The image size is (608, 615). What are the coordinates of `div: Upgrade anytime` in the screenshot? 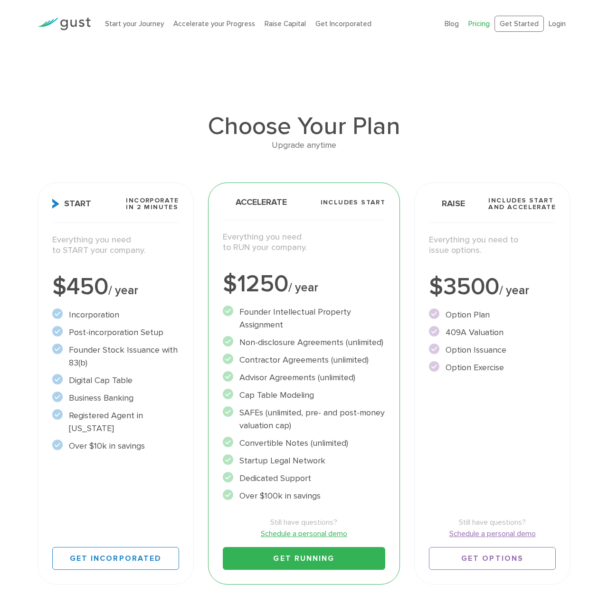 It's located at (304, 145).